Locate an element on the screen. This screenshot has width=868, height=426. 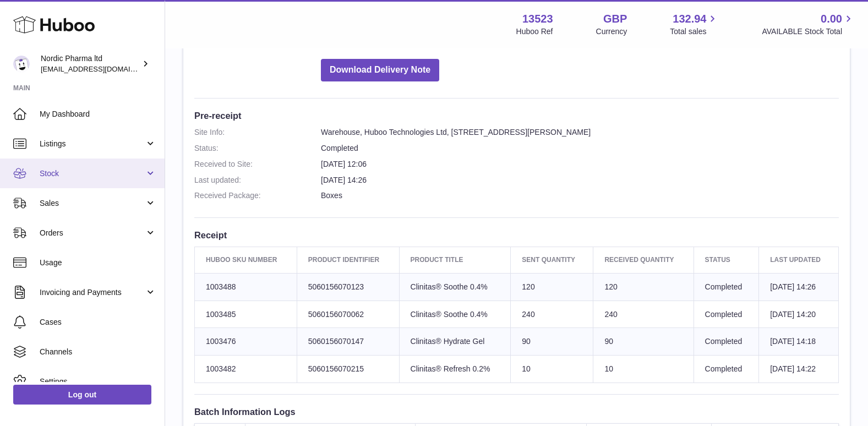
dt: Received to Site: is located at coordinates (258, 164).